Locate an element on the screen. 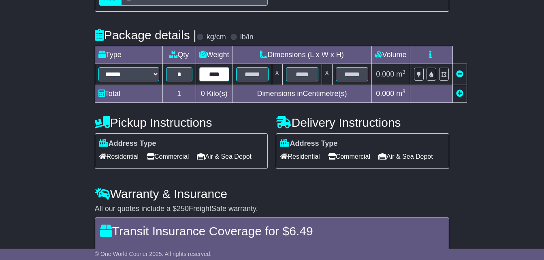 The width and height of the screenshot is (544, 260). h4: Delivery Instructions is located at coordinates (362, 122).